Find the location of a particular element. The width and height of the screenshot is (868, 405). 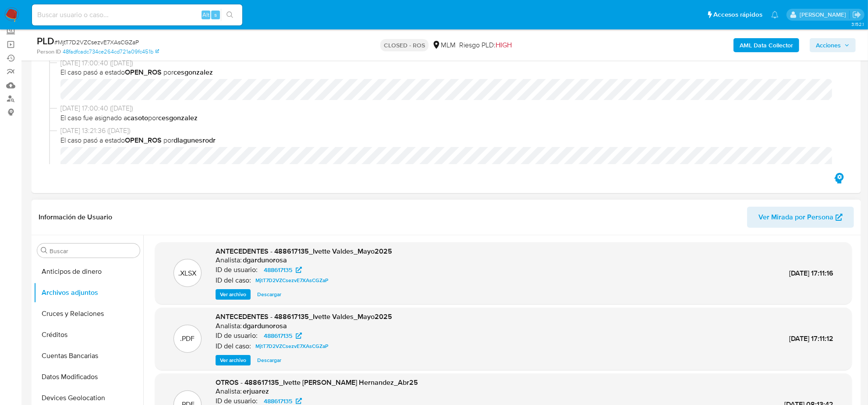

b: Person ID is located at coordinates (48, 52).